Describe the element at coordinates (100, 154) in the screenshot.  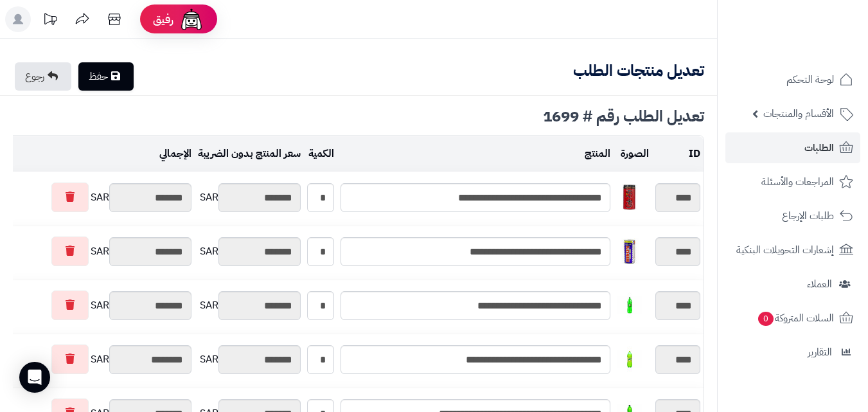
I see `td: الإجمالي` at that location.